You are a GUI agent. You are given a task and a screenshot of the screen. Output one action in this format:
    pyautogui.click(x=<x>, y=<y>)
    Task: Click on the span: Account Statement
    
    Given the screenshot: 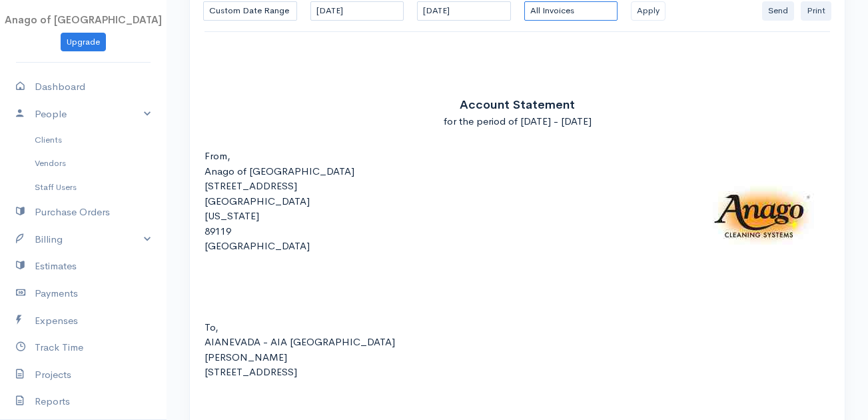 What is the action you would take?
    pyautogui.click(x=517, y=104)
    